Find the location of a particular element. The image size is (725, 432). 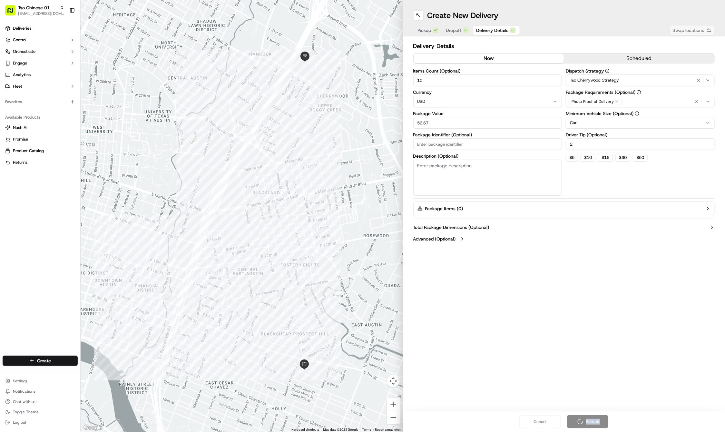

span: Pylon is located at coordinates (71, 112).